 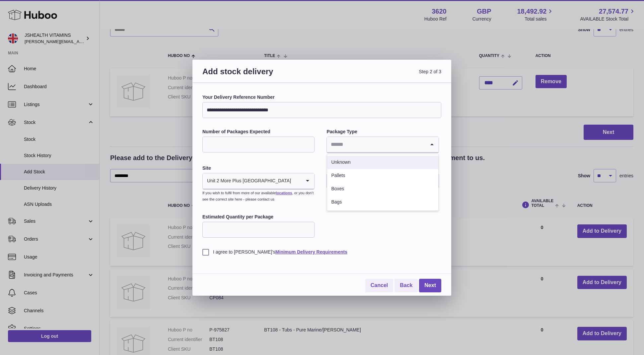 I want to click on li: Pallets, so click(x=382, y=176).